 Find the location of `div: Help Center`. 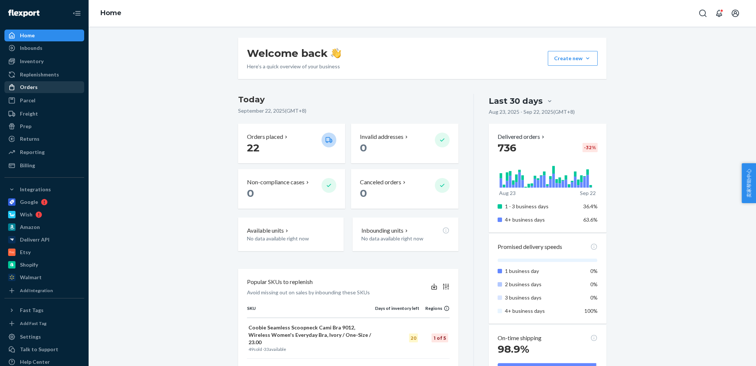

div: Help Center is located at coordinates (35, 362).